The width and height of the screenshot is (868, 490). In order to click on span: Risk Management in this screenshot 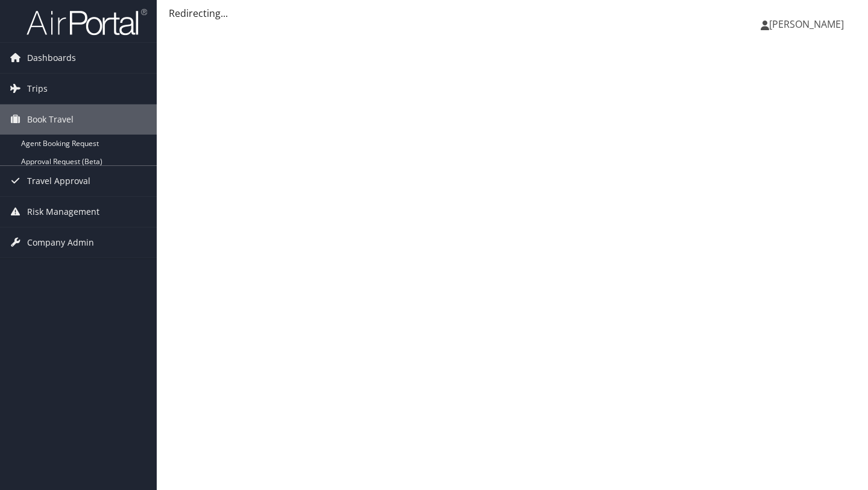, I will do `click(63, 211)`.